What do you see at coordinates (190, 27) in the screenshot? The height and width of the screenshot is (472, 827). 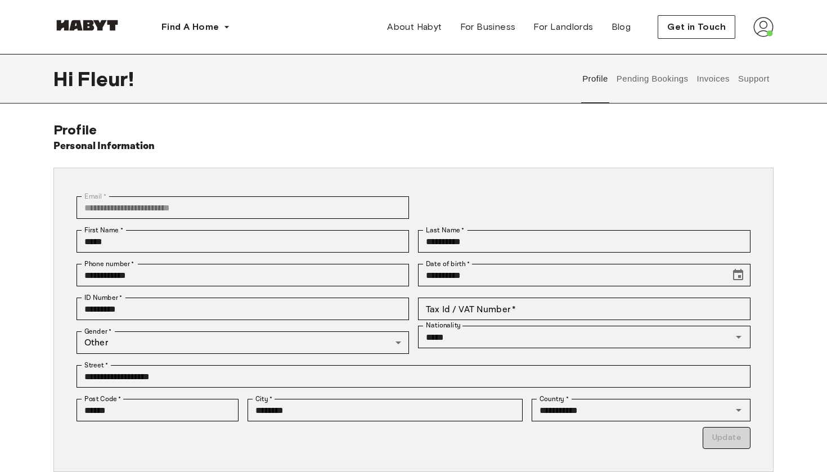 I see `span: Find A Home` at bounding box center [190, 27].